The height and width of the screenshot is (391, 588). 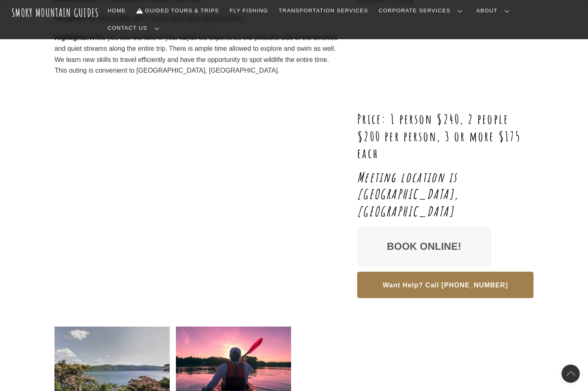 I want to click on span: Smoky Mountain Guides, so click(x=55, y=12).